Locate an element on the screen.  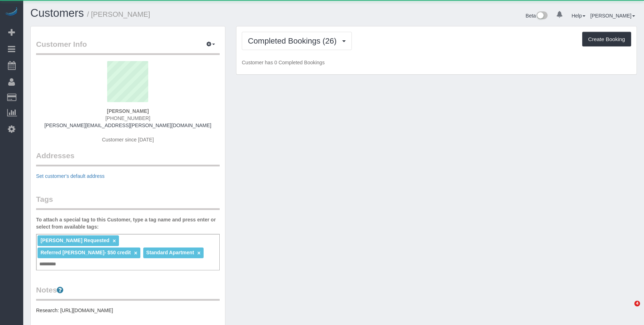
button: Completed Bookings (26) is located at coordinates (297, 41).